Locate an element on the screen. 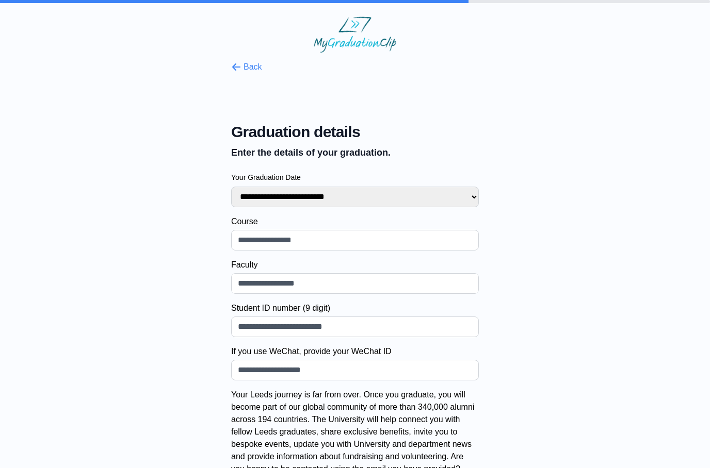 This screenshot has height=468, width=710. label: If you use WeChat, provide your WeChat ID is located at coordinates (355, 352).